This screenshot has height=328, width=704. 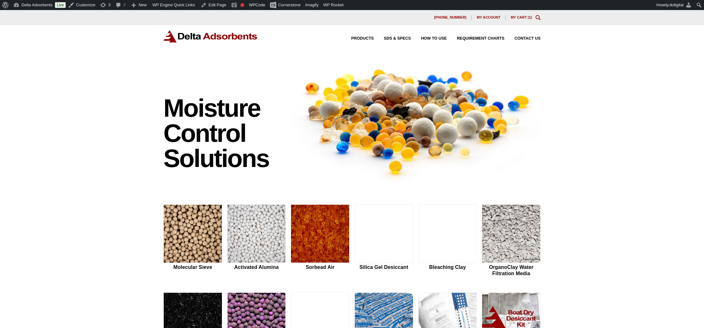 I want to click on h1: Moisture Control Solutions, so click(x=224, y=133).